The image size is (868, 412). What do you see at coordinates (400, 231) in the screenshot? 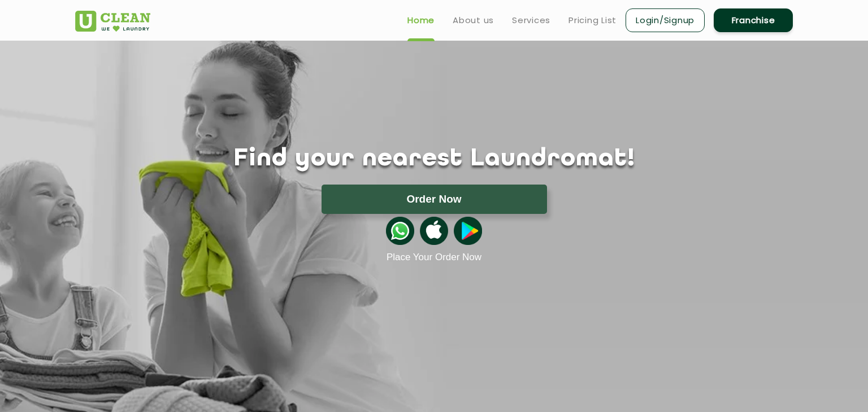
I see `img: whatsappicon.png` at bounding box center [400, 231].